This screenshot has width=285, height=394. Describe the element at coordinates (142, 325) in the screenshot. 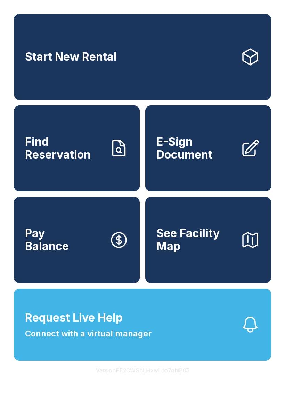

I see `button: Request Live HelpConnect with a virtual manager` at that location.